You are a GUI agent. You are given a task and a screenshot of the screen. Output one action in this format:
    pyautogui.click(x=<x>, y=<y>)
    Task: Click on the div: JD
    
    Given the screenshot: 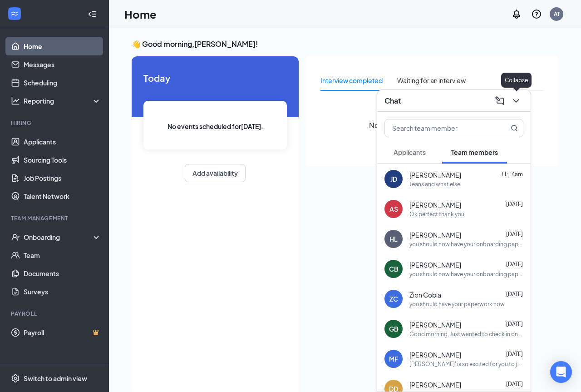 What is the action you would take?
    pyautogui.click(x=394, y=179)
    